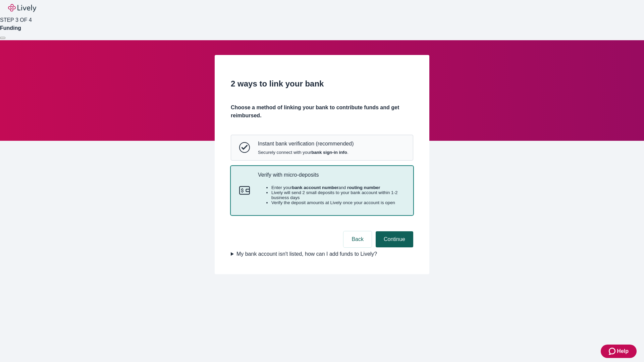  What do you see at coordinates (22, 8) in the screenshot?
I see `img: Lively` at bounding box center [22, 8].